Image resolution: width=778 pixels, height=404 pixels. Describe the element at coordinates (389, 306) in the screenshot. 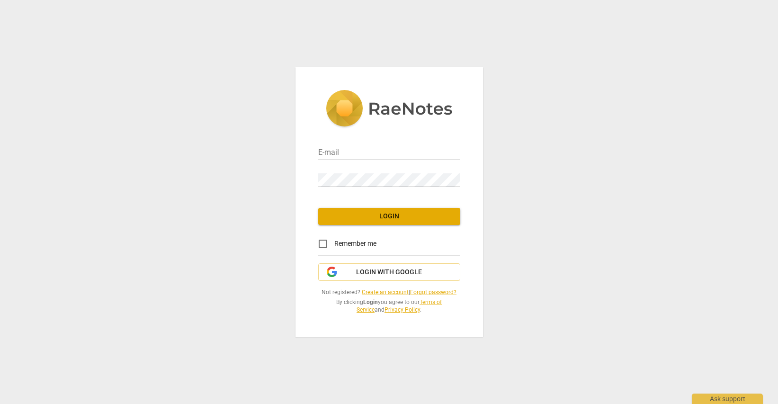

I see `span: By clicking you agree to our and .` at that location.